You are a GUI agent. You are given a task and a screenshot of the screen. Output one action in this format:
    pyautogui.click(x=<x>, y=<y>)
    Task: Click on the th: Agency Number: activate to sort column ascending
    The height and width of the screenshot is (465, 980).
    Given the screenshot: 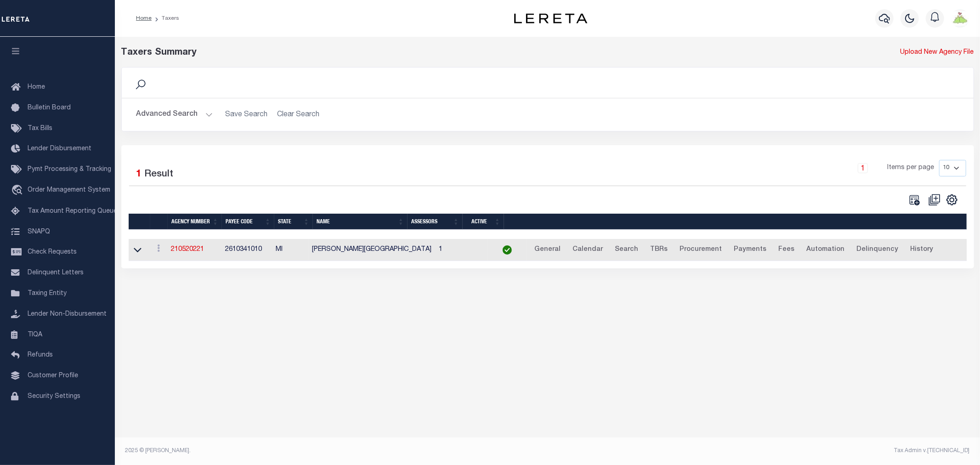 What is the action you would take?
    pyautogui.click(x=195, y=222)
    